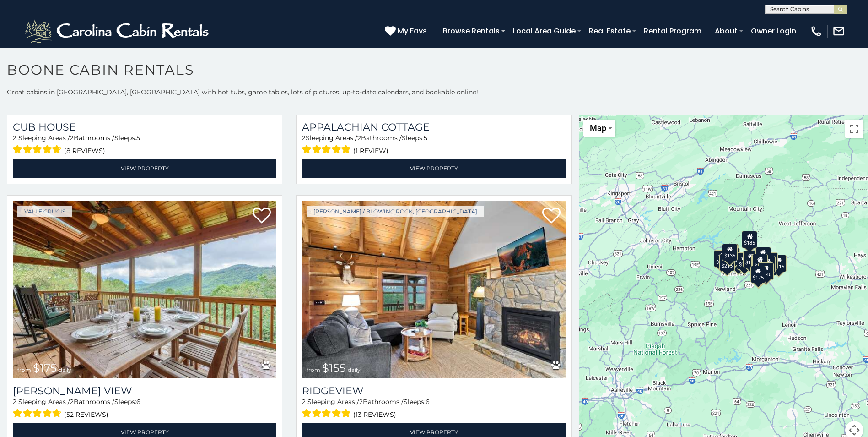 Image resolution: width=868 pixels, height=437 pixels. What do you see at coordinates (412, 31) in the screenshot?
I see `span: My Favs` at bounding box center [412, 31].